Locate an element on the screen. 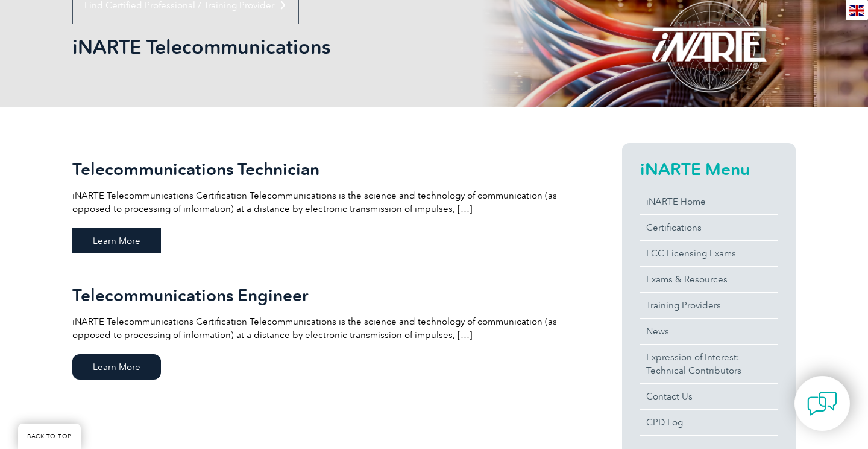  h1: iNARTE Telecommunications is located at coordinates (303, 47).